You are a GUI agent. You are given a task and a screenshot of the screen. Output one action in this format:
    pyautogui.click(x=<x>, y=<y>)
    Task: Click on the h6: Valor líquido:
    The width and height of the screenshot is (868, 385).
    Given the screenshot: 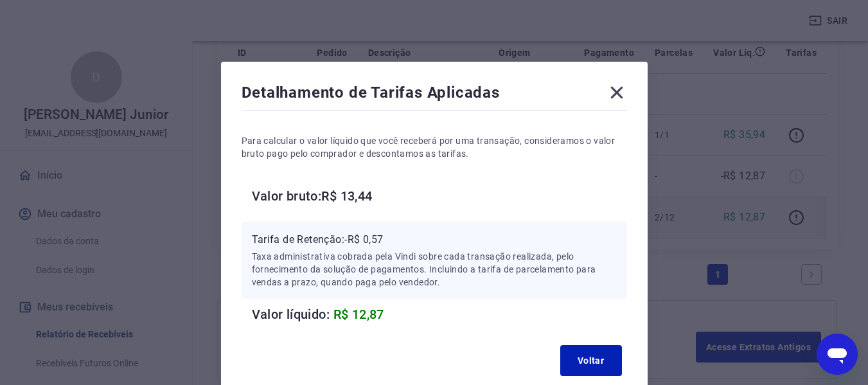 What is the action you would take?
    pyautogui.click(x=440, y=315)
    